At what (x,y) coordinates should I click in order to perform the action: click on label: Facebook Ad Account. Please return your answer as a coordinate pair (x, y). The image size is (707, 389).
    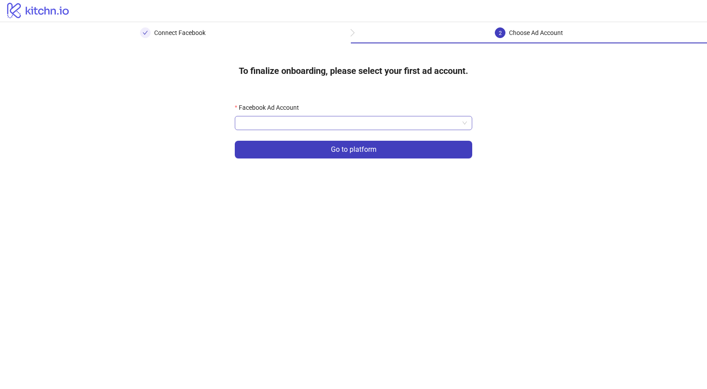
    Looking at the image, I should click on (270, 108).